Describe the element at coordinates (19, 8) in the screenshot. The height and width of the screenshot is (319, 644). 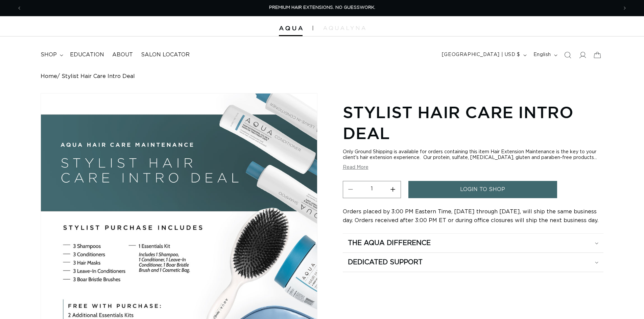
I see `button: Previous announcement` at that location.